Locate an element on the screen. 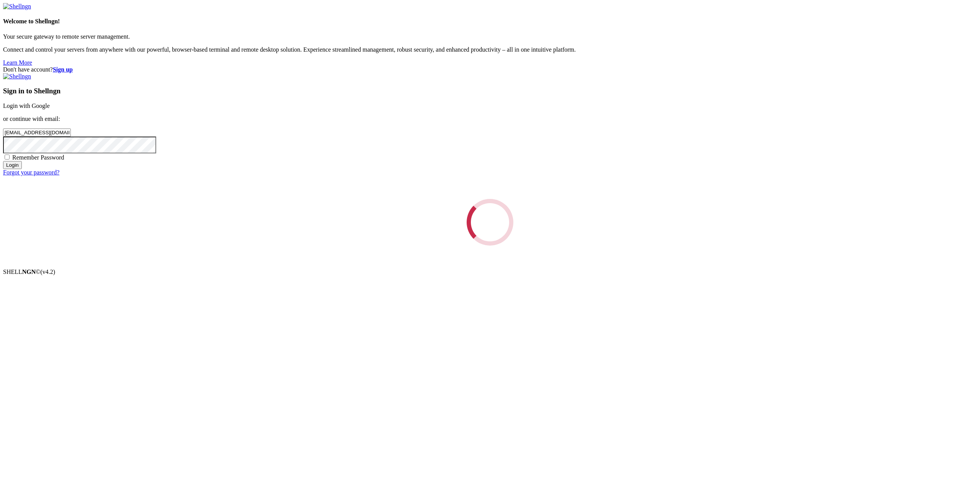  b: NGN is located at coordinates (29, 271).